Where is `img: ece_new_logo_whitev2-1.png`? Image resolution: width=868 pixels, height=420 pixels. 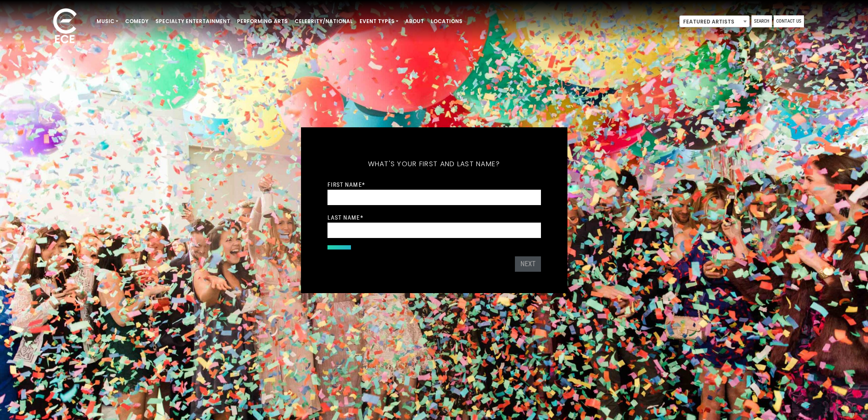
img: ece_new_logo_whitev2-1.png is located at coordinates (65, 26).